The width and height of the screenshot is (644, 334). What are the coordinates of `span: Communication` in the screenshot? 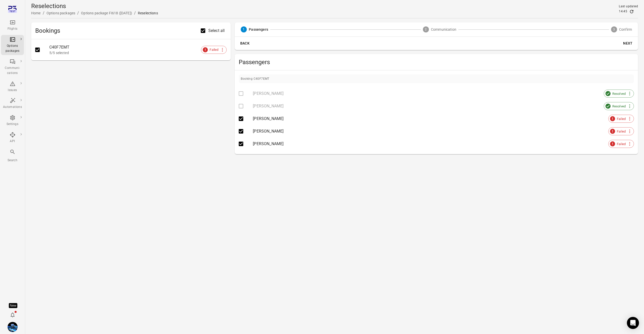 It's located at (443, 30).